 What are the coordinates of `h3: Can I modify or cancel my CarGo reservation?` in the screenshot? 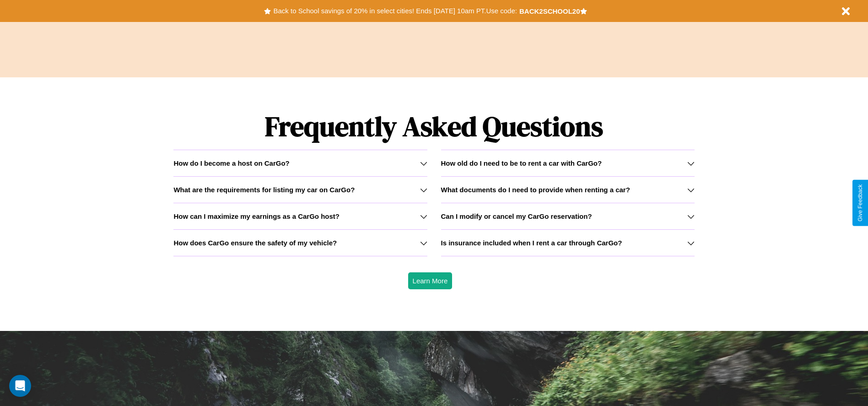 It's located at (517, 216).